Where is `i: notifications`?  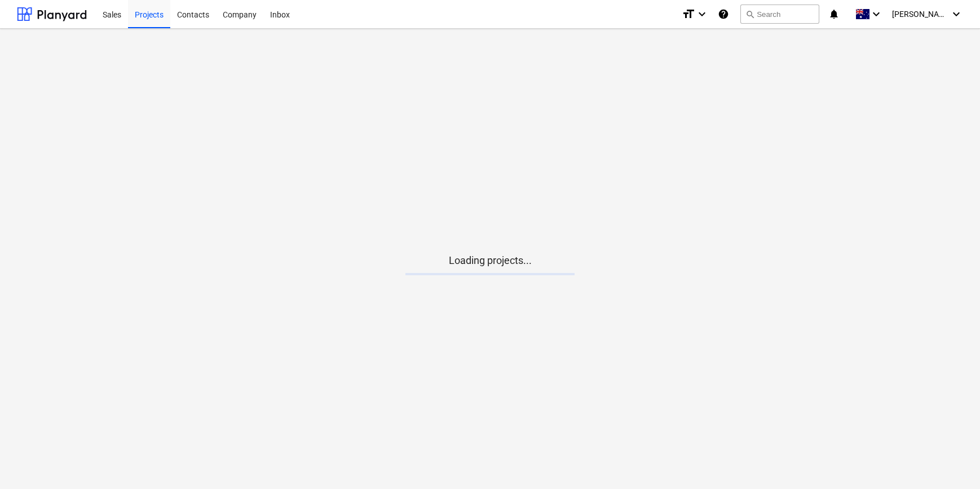
i: notifications is located at coordinates (834, 14).